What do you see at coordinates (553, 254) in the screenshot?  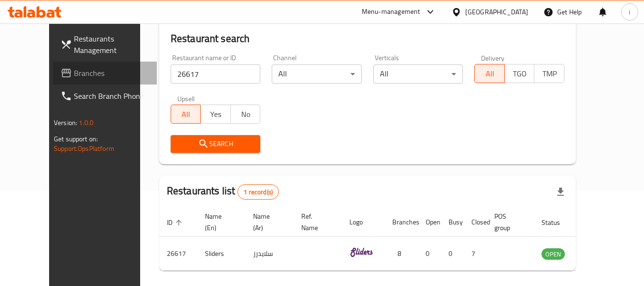 I see `span: OPEN` at bounding box center [553, 254].